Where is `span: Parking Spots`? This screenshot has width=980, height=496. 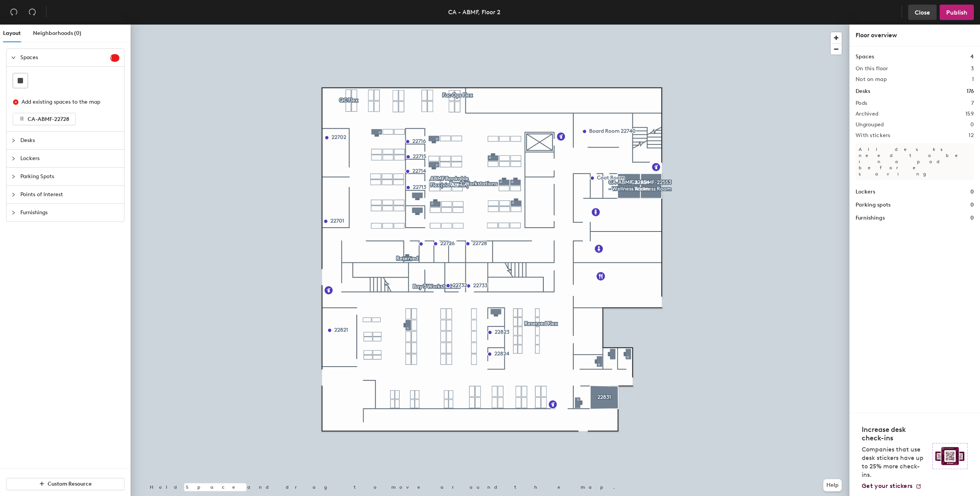
span: Parking Spots is located at coordinates (70, 176).